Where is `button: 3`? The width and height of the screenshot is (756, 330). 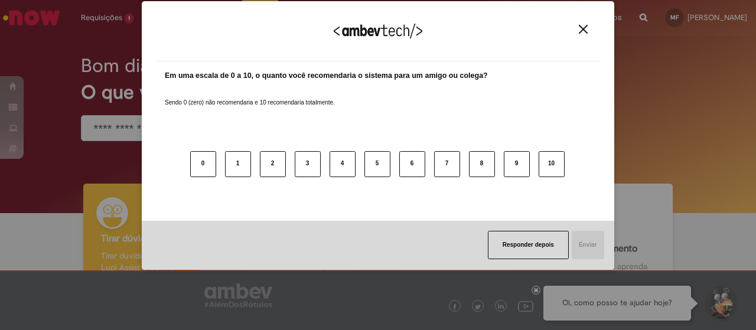
button: 3 is located at coordinates (308, 164).